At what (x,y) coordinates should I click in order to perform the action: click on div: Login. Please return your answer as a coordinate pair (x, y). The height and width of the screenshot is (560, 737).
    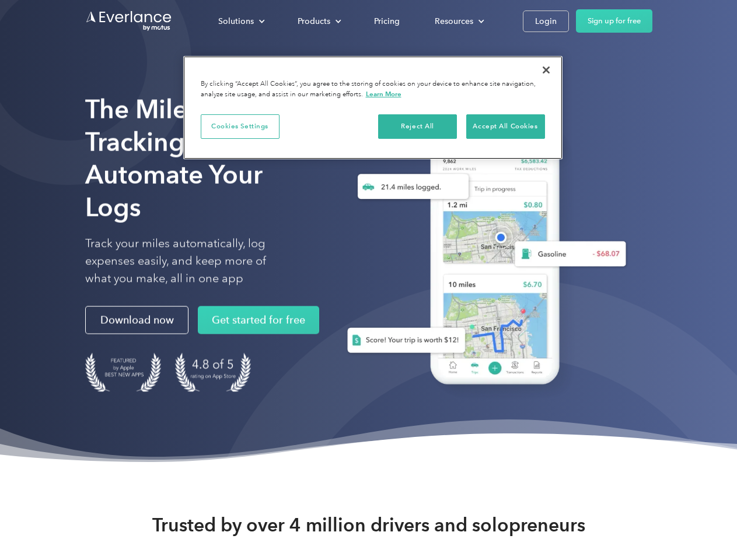
    Looking at the image, I should click on (546, 21).